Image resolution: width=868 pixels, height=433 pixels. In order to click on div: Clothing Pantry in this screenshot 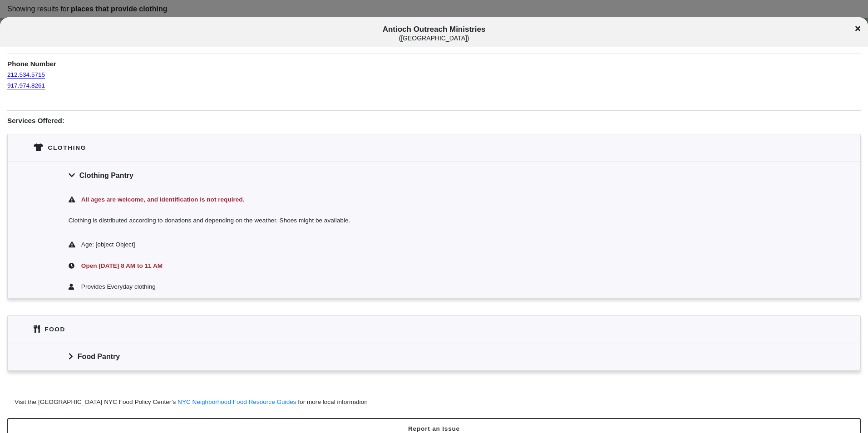, I will do `click(434, 176)`.